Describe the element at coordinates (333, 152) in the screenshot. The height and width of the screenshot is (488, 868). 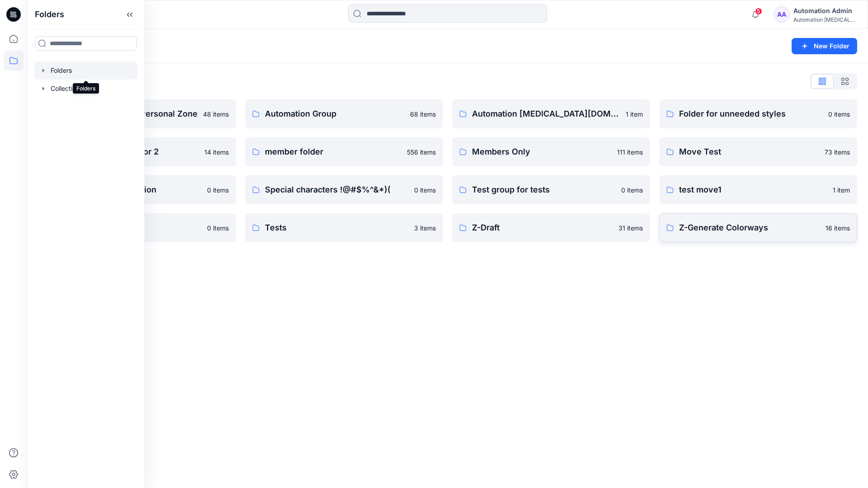
I see `p: member folder` at that location.